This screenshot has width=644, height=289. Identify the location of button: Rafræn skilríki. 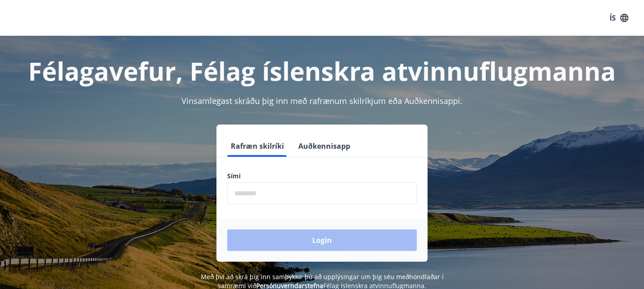
(257, 146).